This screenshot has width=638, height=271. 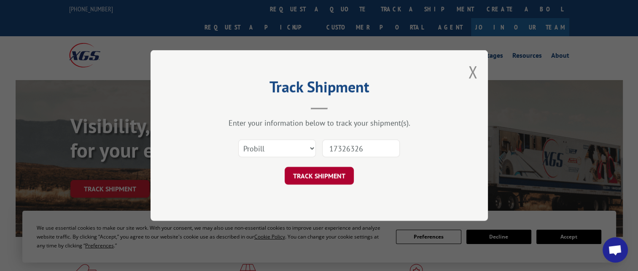 I want to click on h2: Track Shipment, so click(x=319, y=89).